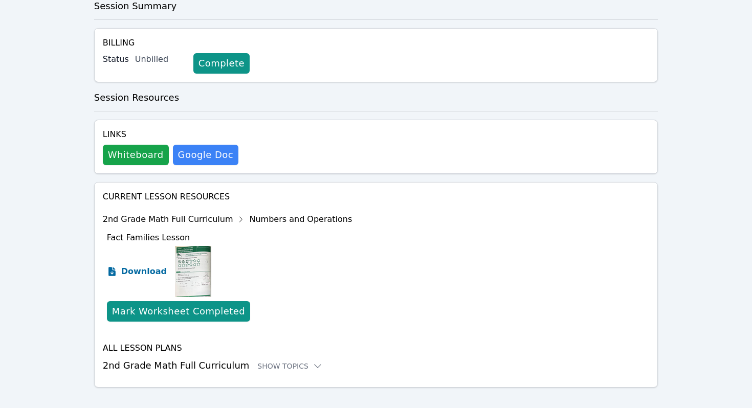  I want to click on button: Show Topics, so click(290, 366).